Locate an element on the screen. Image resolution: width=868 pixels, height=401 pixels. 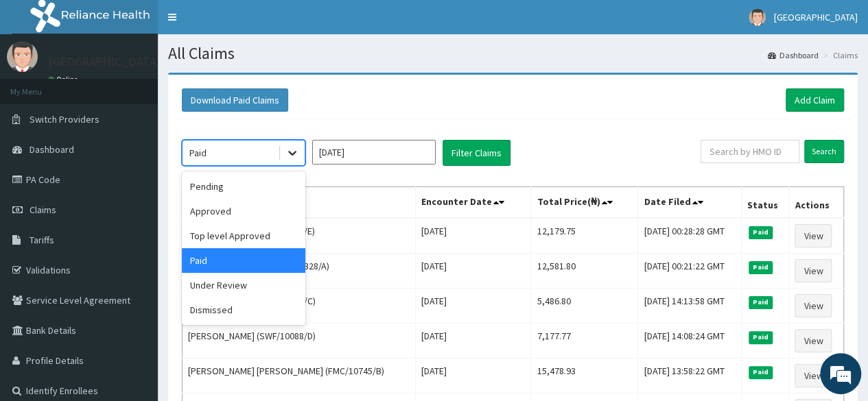
textarea: Type your message and hit 'Enter' is located at coordinates (134, 284).